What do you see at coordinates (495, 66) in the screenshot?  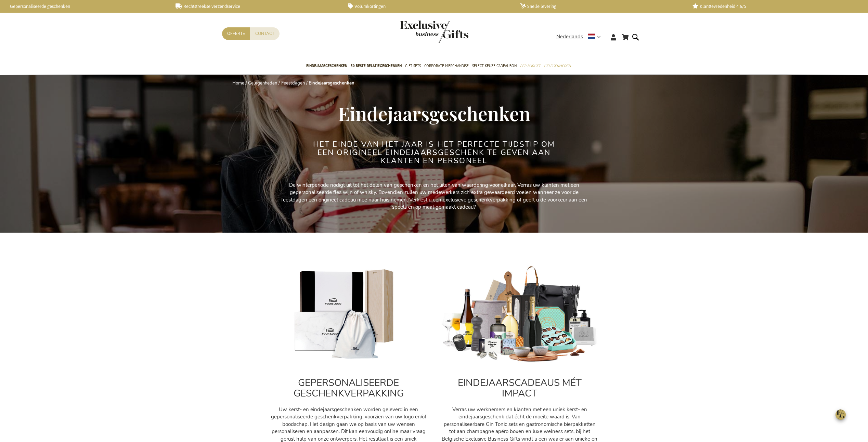 I see `a: Select Keuze Cadeaubon` at bounding box center [495, 66].